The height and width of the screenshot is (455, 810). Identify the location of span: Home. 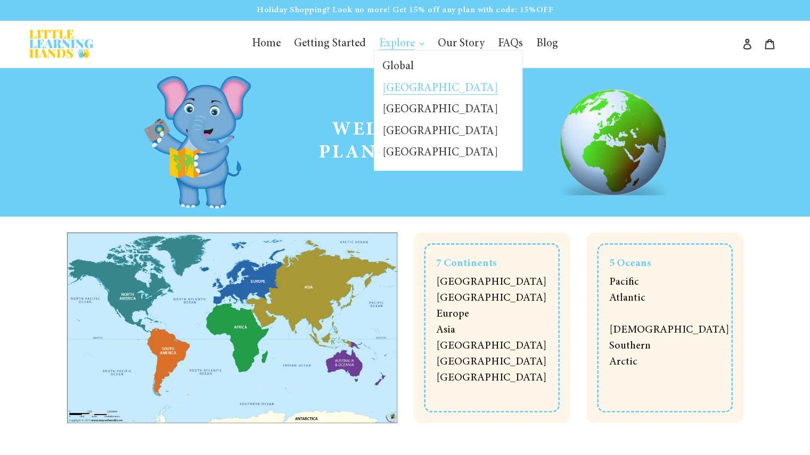
(266, 44).